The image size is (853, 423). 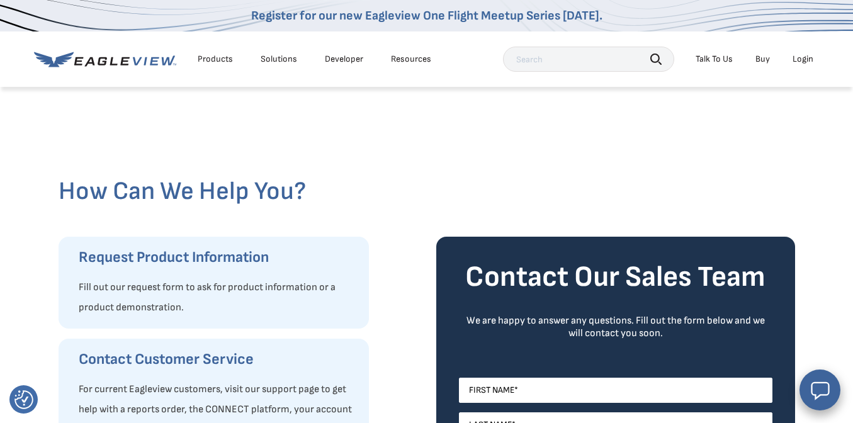 What do you see at coordinates (615, 277) in the screenshot?
I see `strong: Contact Our Sales Team` at bounding box center [615, 277].